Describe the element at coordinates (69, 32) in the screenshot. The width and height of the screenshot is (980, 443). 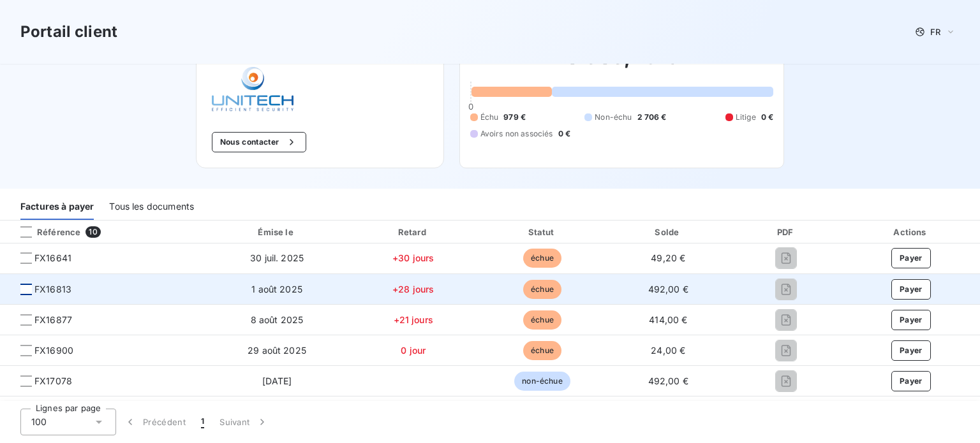
I see `h3: Portail client` at that location.